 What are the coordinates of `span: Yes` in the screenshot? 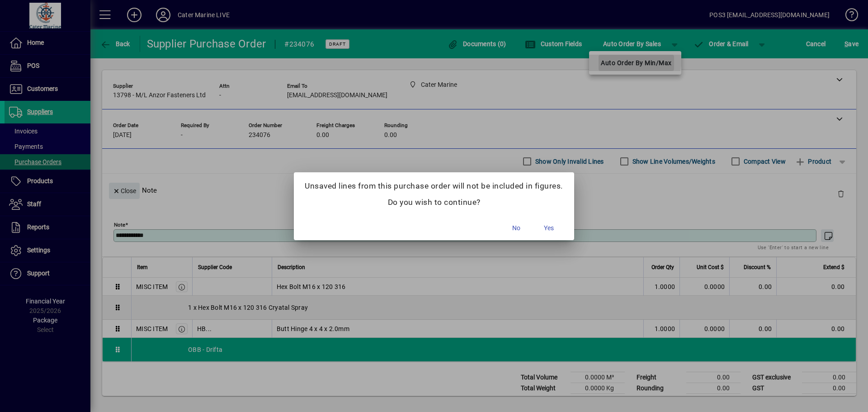 It's located at (549, 228).